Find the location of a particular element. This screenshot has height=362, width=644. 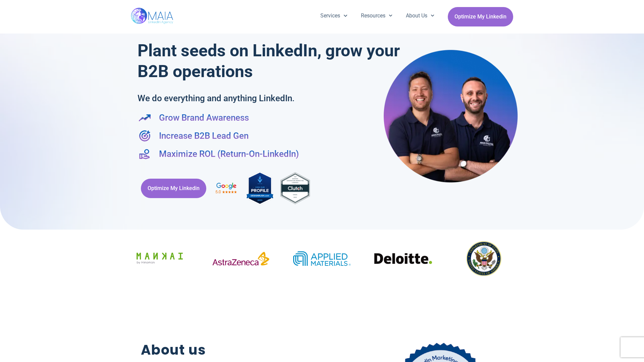

span: Increase B2B Lead Gen is located at coordinates (203, 136).